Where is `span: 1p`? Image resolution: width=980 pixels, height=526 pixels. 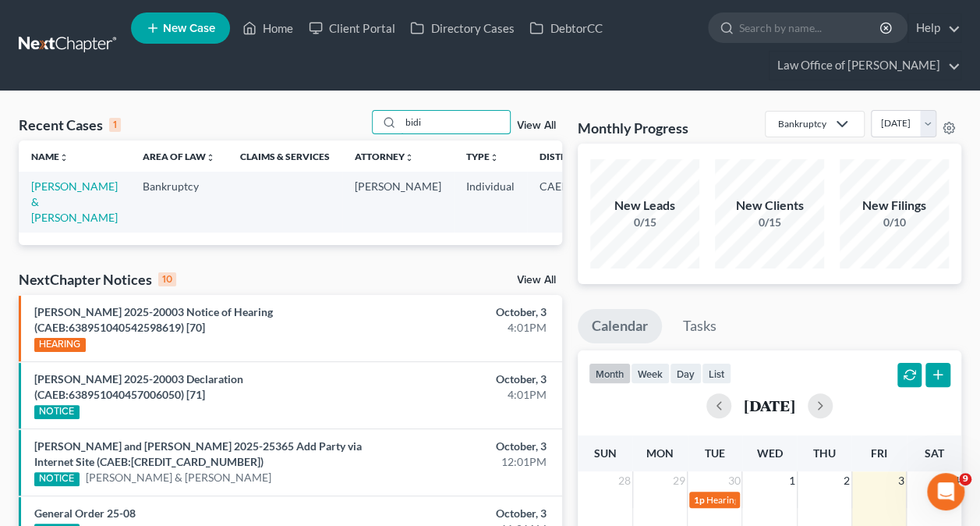 span: 1p is located at coordinates (699, 500).